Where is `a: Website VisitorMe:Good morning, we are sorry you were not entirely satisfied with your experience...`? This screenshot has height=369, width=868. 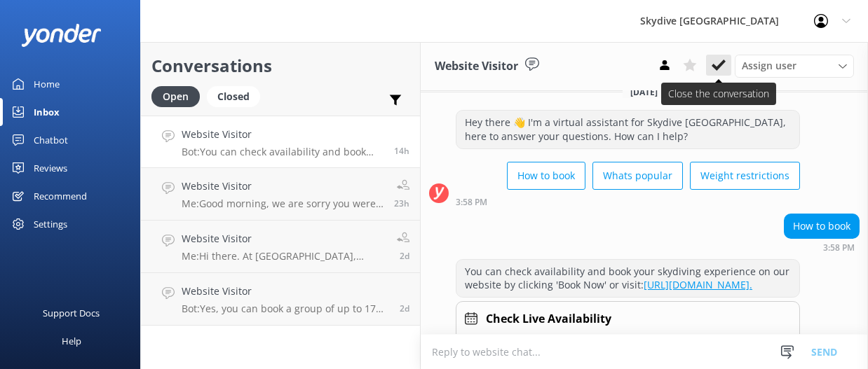 a: Website VisitorMe:Good morning, we are sorry you were not entirely satisfied with your experience... is located at coordinates (280, 194).